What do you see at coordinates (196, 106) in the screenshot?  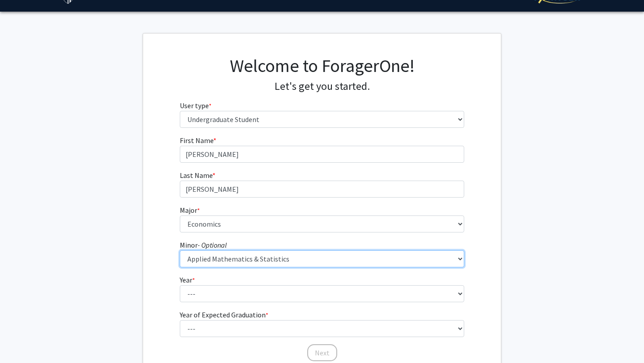 I see `label: User type` at bounding box center [196, 106].